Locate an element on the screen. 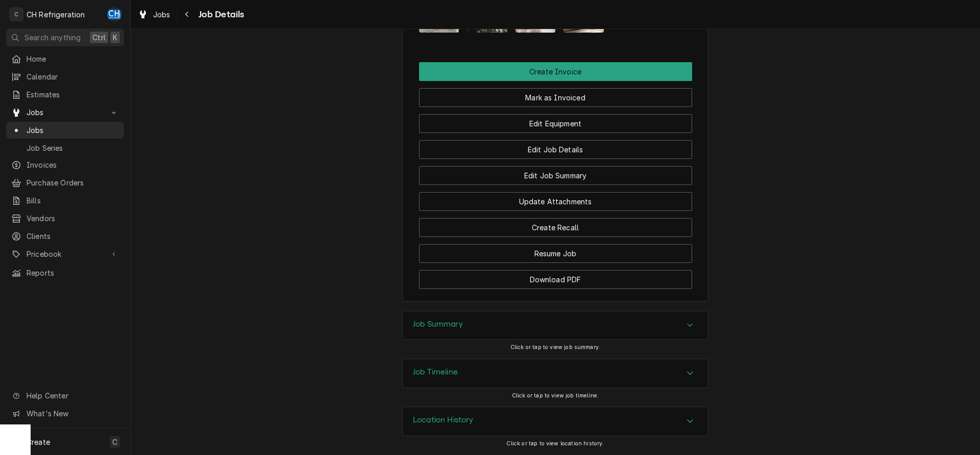  div: Job Timeline is located at coordinates (555, 373).